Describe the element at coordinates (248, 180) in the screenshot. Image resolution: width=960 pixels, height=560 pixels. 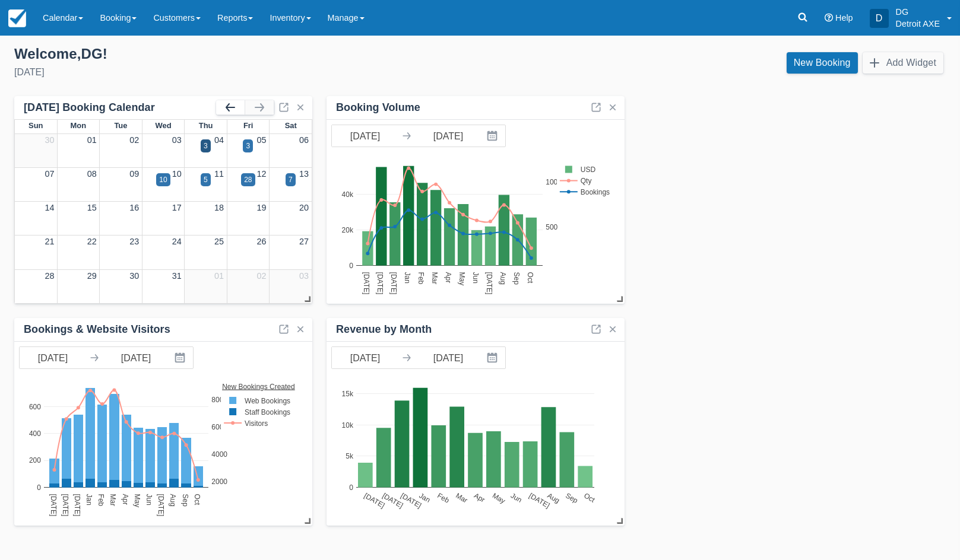
I see `div: 28` at that location.